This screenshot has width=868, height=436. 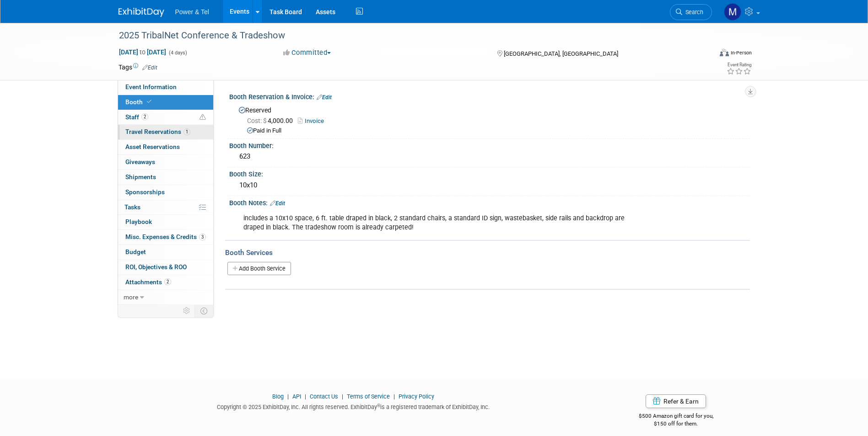 What do you see at coordinates (691, 12) in the screenshot?
I see `a: Search` at bounding box center [691, 12].